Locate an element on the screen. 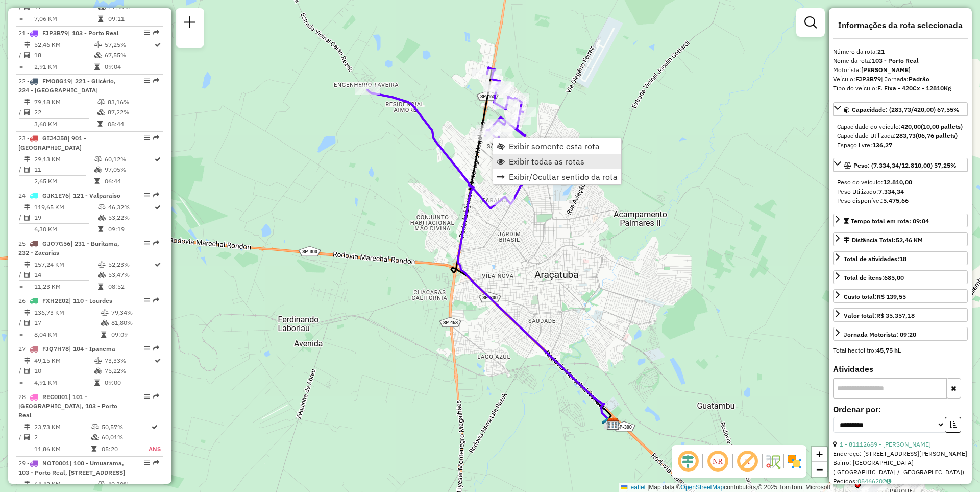  td: 11,86 KM is located at coordinates (62, 449).